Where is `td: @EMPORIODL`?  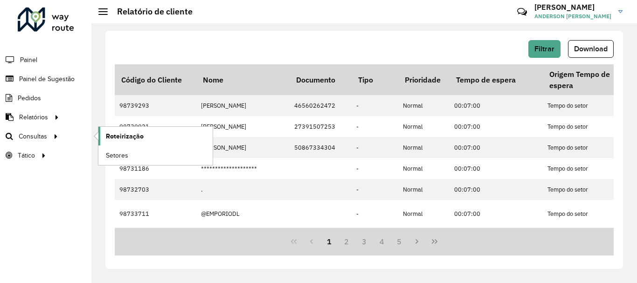
td: @EMPORIODL is located at coordinates (243, 214).